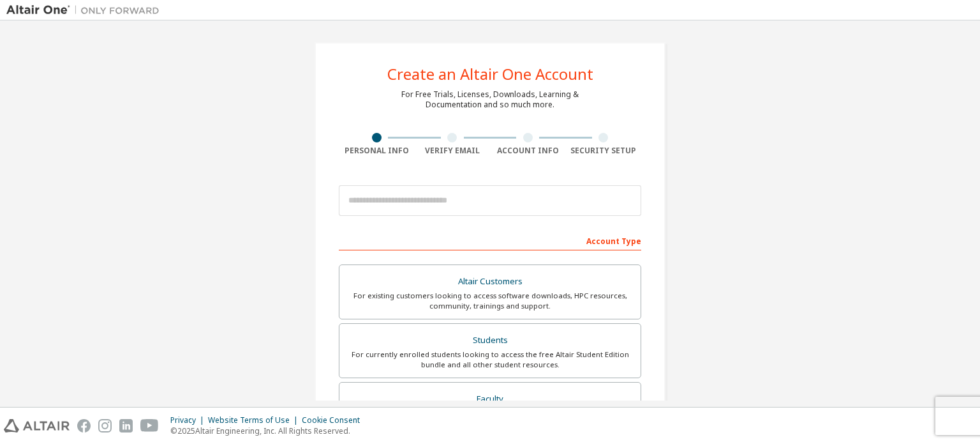 The image size is (980, 444). I want to click on div: Security Setup, so click(603, 151).